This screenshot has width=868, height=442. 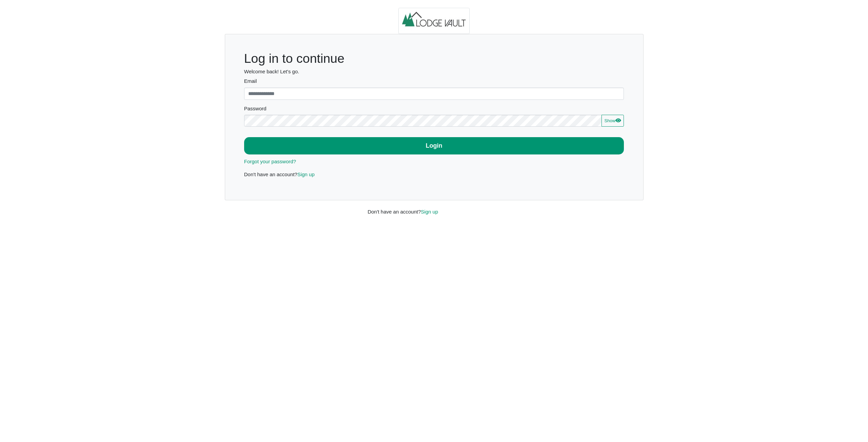 I want to click on h1: Log in to continue, so click(x=434, y=58).